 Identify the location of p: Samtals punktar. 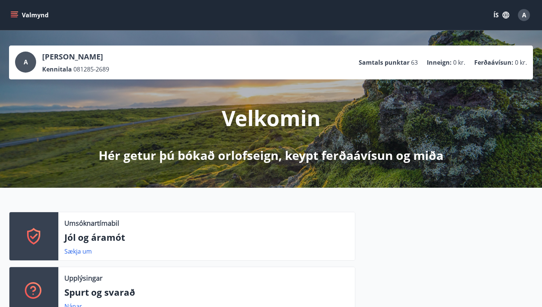
(384, 63).